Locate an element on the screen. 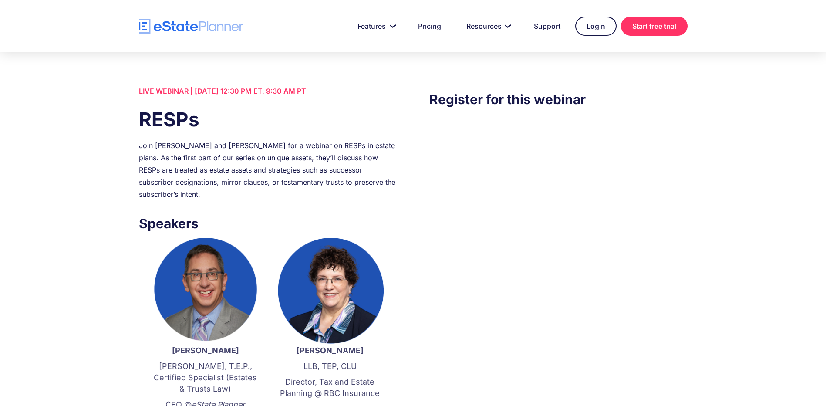 This screenshot has height=406, width=826. a: Start free trial is located at coordinates (654, 26).